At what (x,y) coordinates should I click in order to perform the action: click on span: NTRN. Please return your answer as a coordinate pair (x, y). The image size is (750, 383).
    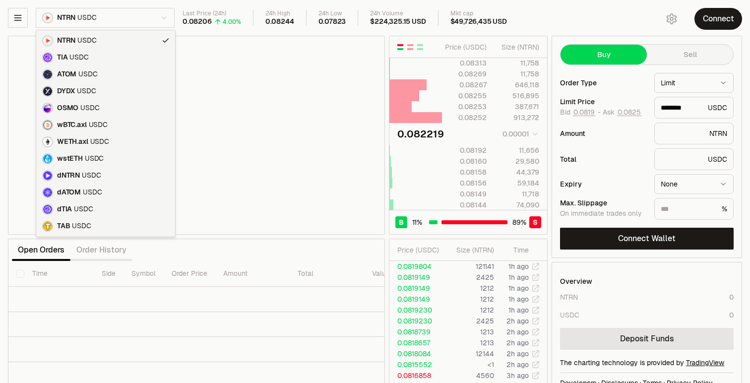
    Looking at the image, I should click on (66, 41).